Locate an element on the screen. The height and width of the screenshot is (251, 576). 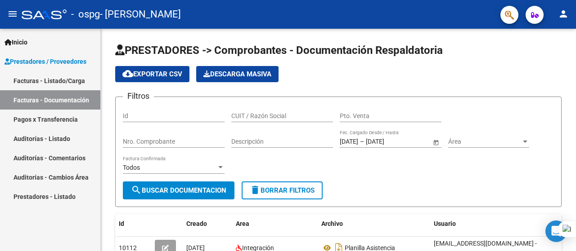
datatable-header-cell: Creado is located at coordinates (207, 224).